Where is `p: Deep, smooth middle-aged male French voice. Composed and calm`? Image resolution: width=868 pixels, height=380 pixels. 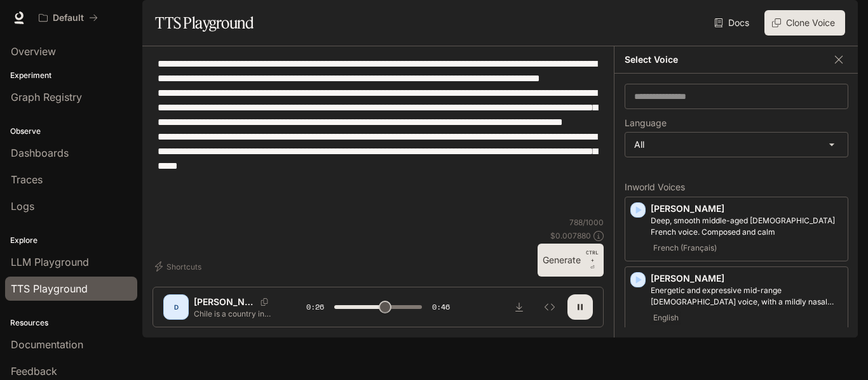 p: Deep, smooth middle-aged male French voice. Composed and calm is located at coordinates (746, 227).